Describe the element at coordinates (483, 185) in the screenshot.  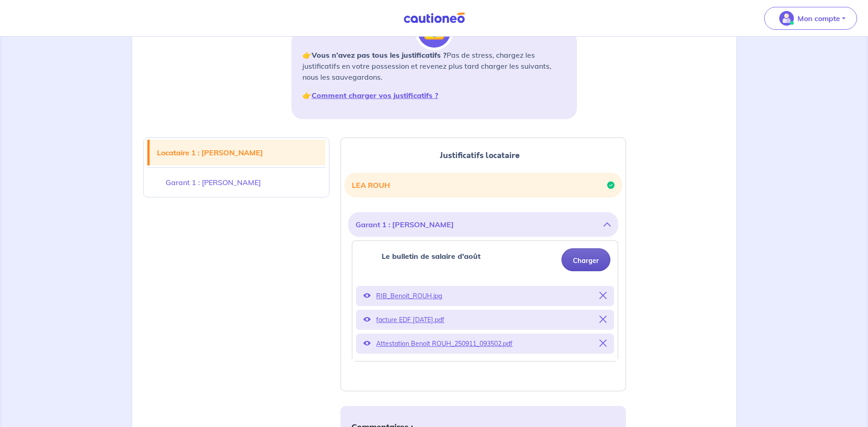
I see `button: LEA ROUH` at that location.